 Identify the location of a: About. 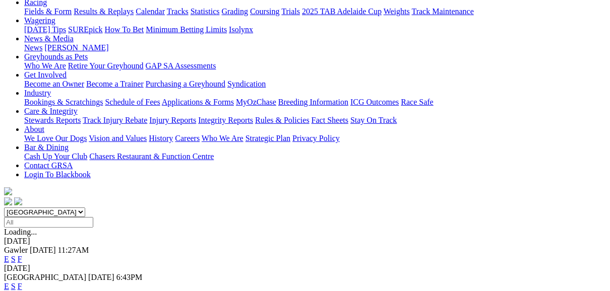
(34, 129).